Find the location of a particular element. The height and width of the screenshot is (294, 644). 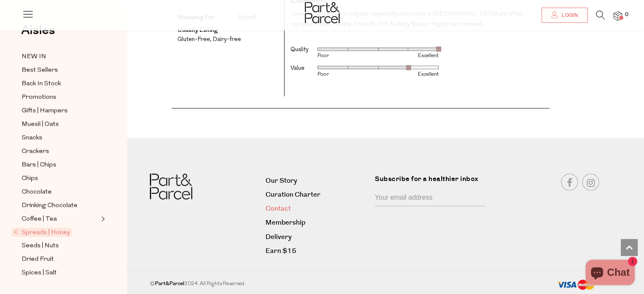

b: Part&Parcel is located at coordinates (169, 283).